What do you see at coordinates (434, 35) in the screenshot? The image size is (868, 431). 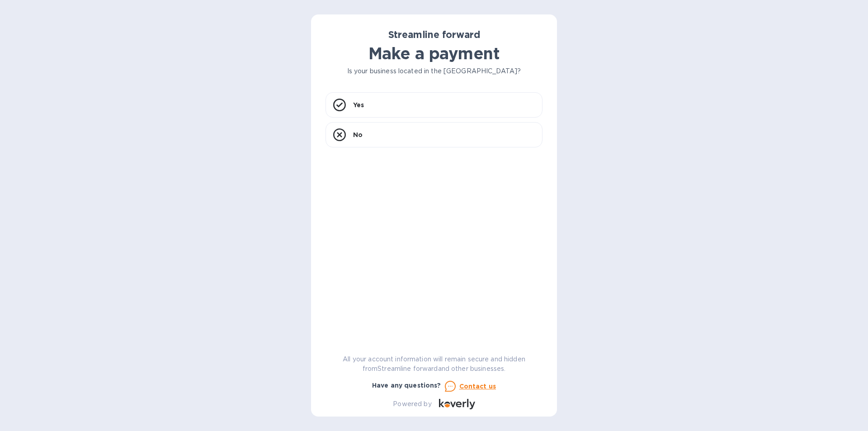 I see `b: Streamline forward` at bounding box center [434, 35].